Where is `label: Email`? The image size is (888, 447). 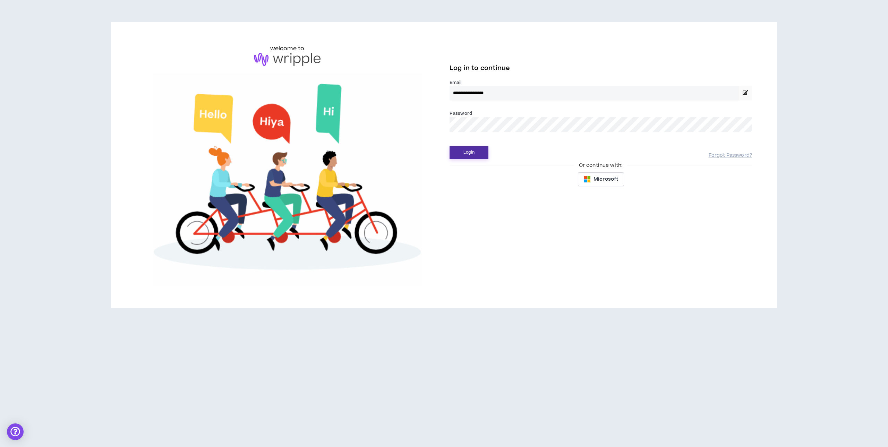
label: Email is located at coordinates (601, 83).